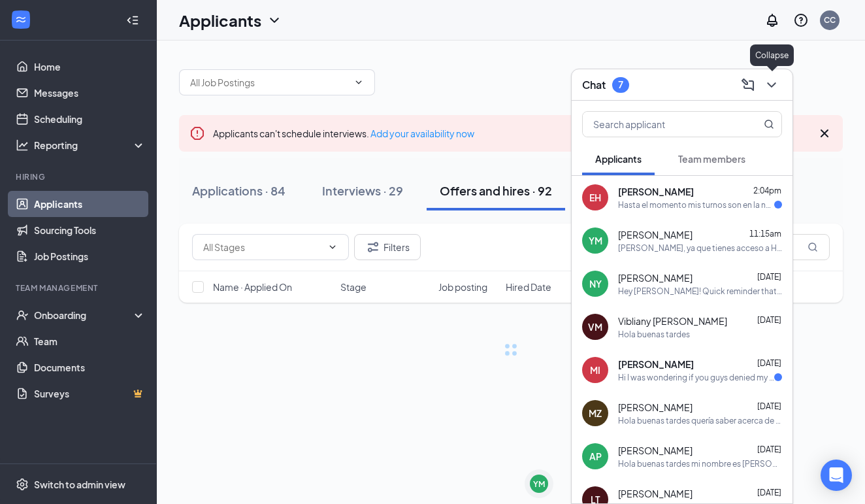 The height and width of the screenshot is (504, 865). I want to click on button: ComposeMessage, so click(748, 85).